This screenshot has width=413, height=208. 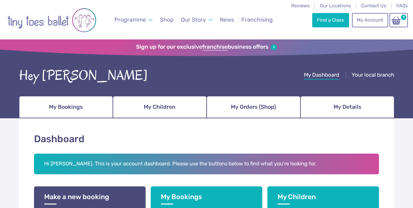 What do you see at coordinates (404, 17) in the screenshot?
I see `span: 1` at bounding box center [404, 17].